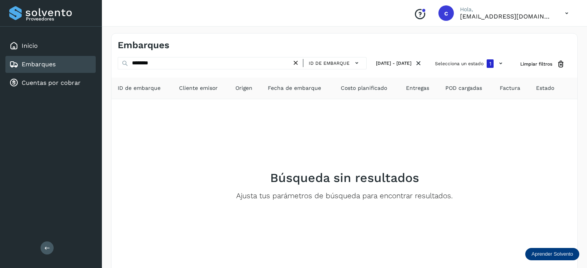 This screenshot has width=587, height=268. I want to click on h2: Búsqueda sin resultados, so click(345, 178).